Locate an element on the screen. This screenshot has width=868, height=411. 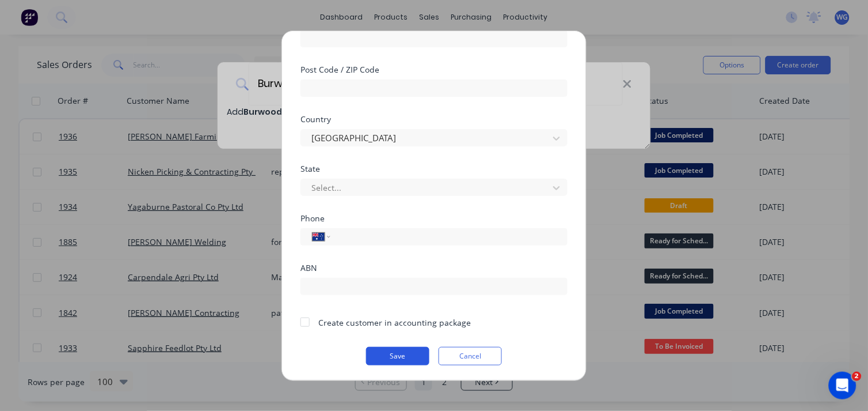
button: Cancel is located at coordinates (471, 356).